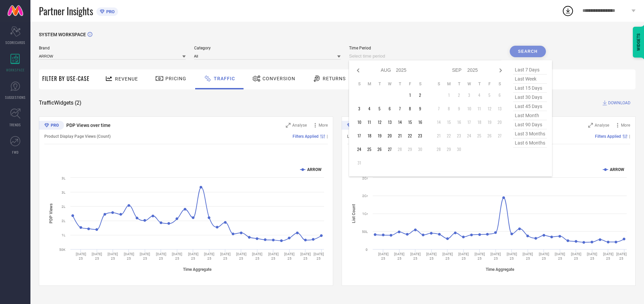 The height and width of the screenshot is (304, 644). What do you see at coordinates (469, 95) in the screenshot?
I see `td: Wed Sep 03 2025` at bounding box center [469, 95].